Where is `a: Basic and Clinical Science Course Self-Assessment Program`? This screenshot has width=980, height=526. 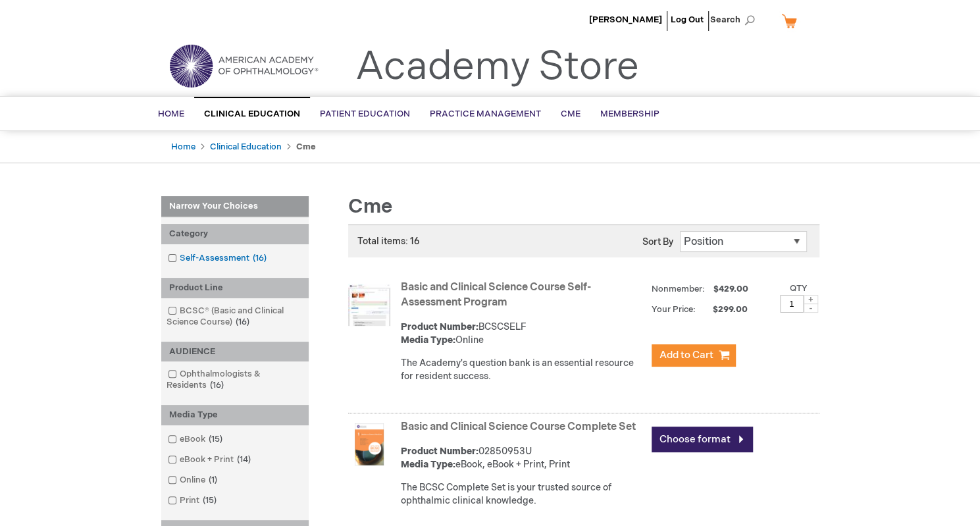 a: Basic and Clinical Science Course Self-Assessment Program is located at coordinates (496, 295).